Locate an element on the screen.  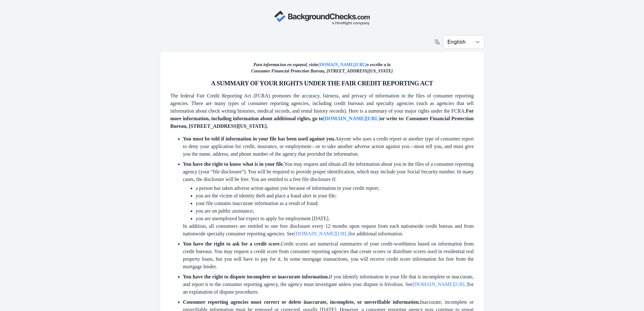
strong: Consumer reporting agencies must correct or delete inaccurate, incomplete, or unverifiable inform... is located at coordinates (301, 302).